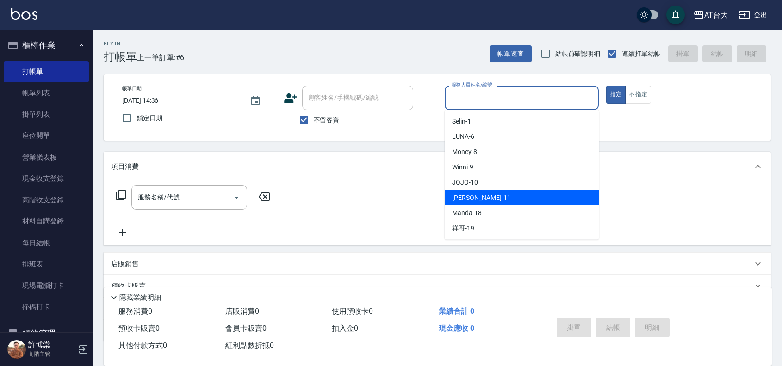 The height and width of the screenshot is (366, 782). Describe the element at coordinates (46, 334) in the screenshot. I see `button: 預約管理` at that location.